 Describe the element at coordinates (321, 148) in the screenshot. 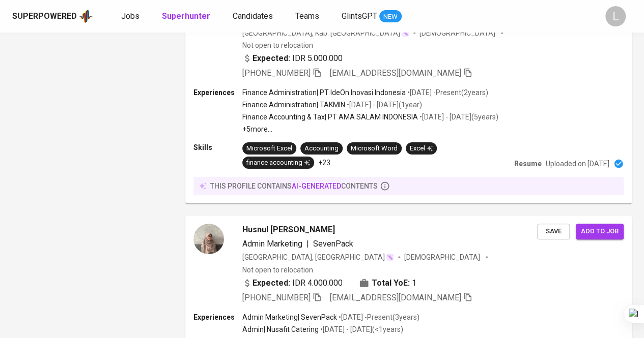

I see `div: Accounting` at that location.